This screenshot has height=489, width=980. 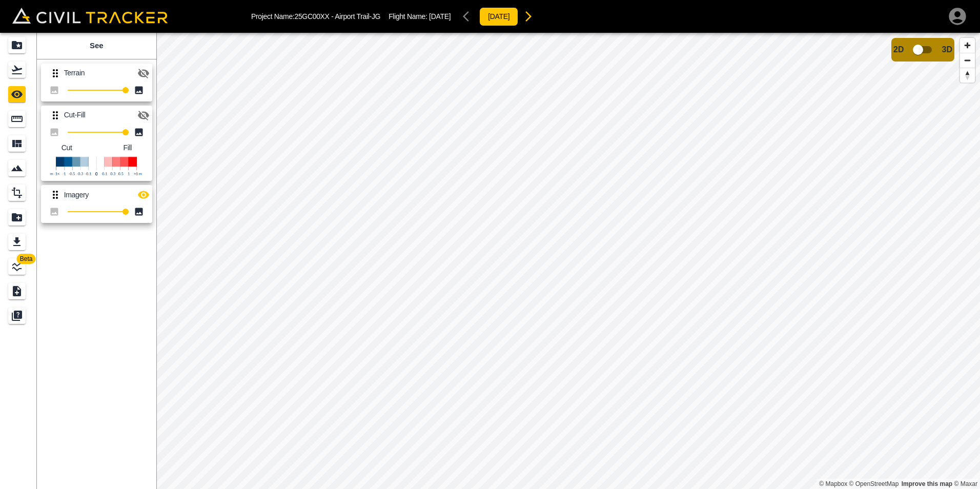 I want to click on a: Maxar, so click(x=966, y=484).